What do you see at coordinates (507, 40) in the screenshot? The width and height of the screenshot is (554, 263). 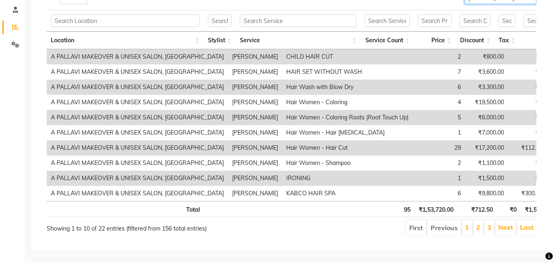 I see `th: Tax: activate to sort column ascending` at bounding box center [507, 40].